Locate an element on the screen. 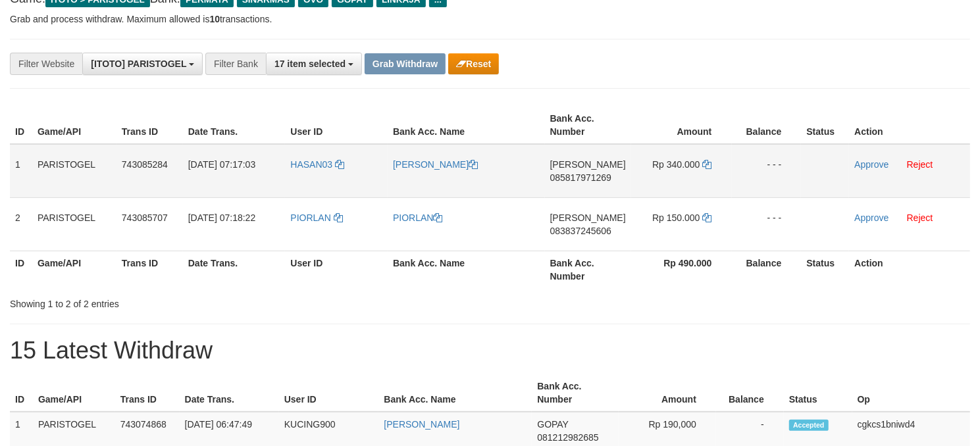 The width and height of the screenshot is (980, 446). button: Grab Withdraw is located at coordinates (405, 64).